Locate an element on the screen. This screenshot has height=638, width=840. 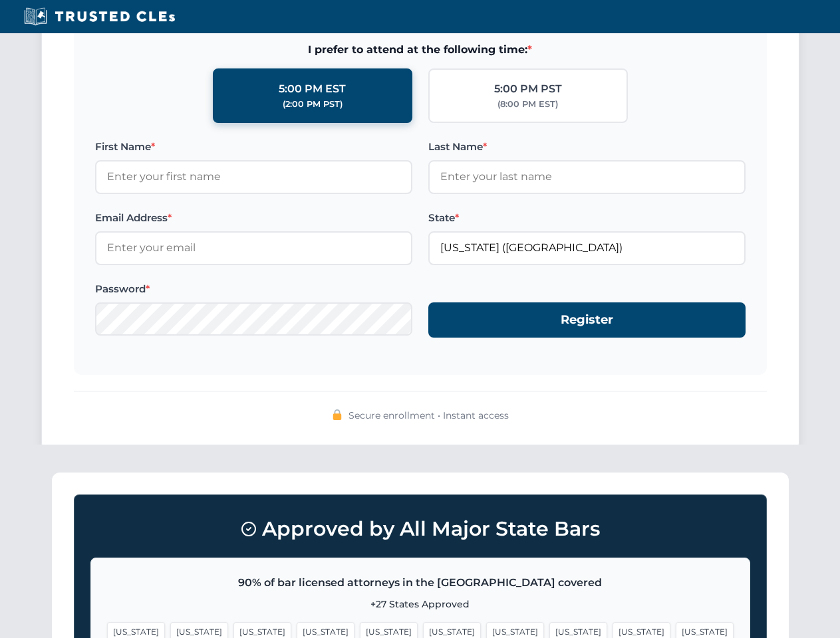
img: Trusted CLEs is located at coordinates (99, 16).